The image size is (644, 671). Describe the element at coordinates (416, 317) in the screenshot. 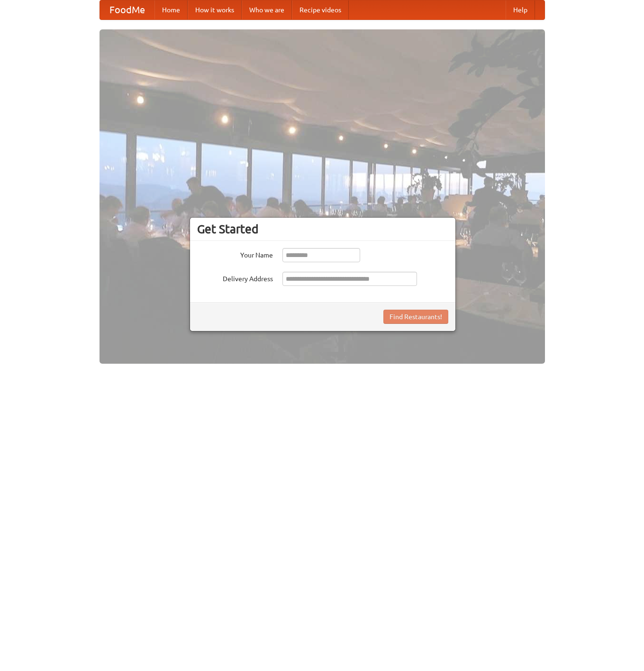

I see `button: Find Restaurants!` at that location.